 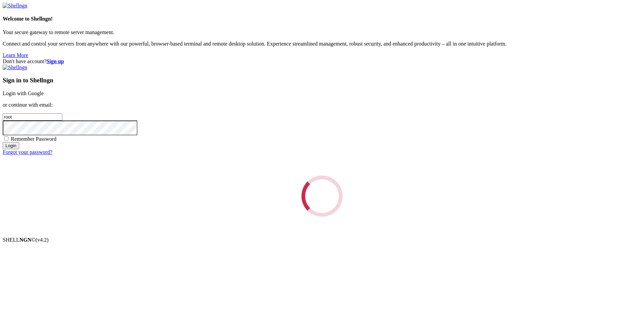 What do you see at coordinates (322, 105) in the screenshot?
I see `p: or continue with email:` at bounding box center [322, 105].